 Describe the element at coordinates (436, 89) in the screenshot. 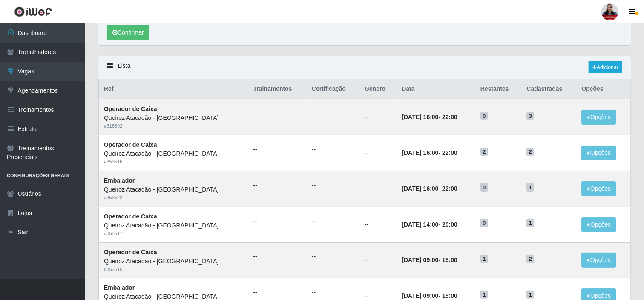

I see `th: Data` at that location.